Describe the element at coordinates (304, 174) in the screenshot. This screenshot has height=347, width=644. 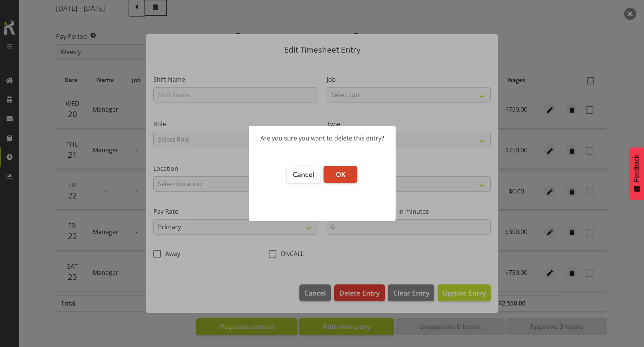
I see `span: Cancel` at that location.